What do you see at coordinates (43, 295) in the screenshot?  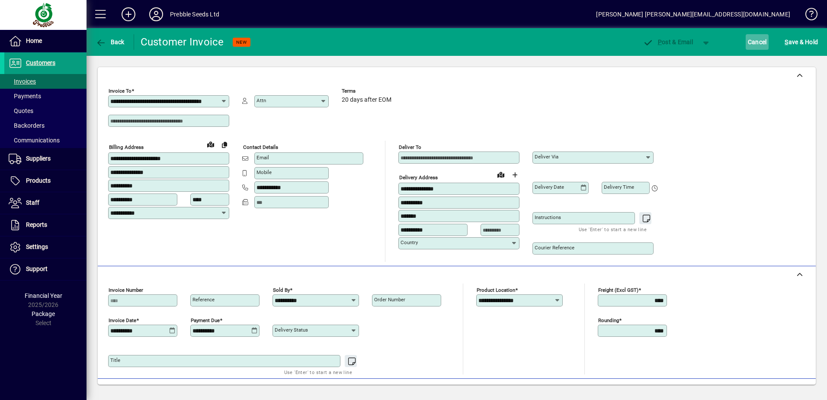 I see `span: Financial Year` at bounding box center [43, 295].